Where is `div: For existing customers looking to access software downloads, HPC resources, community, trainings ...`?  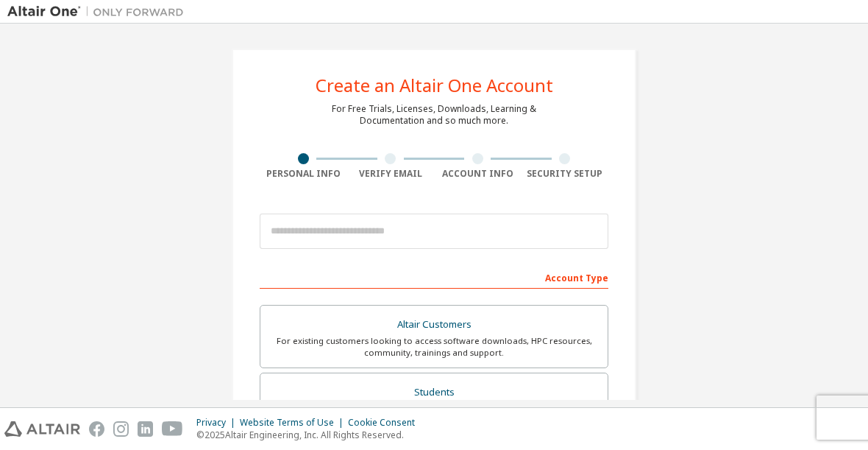 div: For existing customers looking to access software downloads, HPC resources, community, trainings ... is located at coordinates (434, 347).